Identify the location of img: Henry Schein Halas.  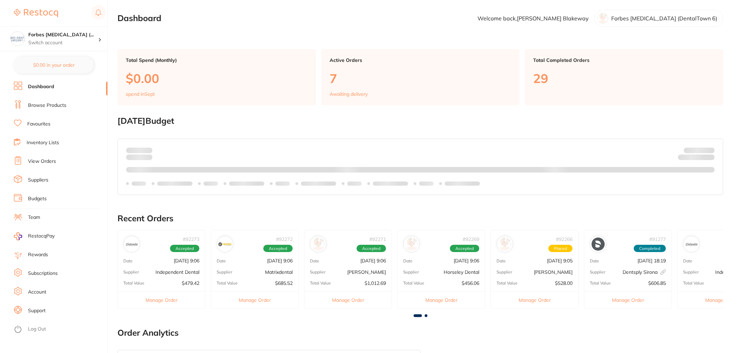
(318, 244).